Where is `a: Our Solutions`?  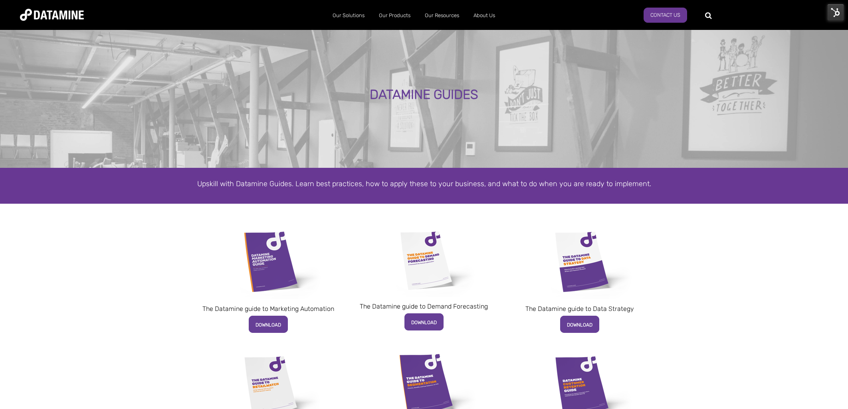 a: Our Solutions is located at coordinates (348, 16).